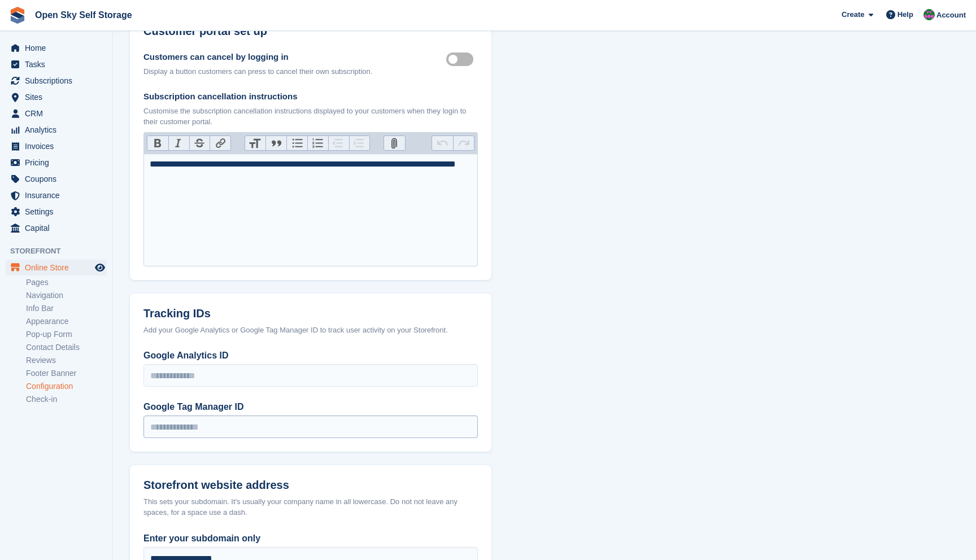 The width and height of the screenshot is (976, 560). Describe the element at coordinates (58, 196) in the screenshot. I see `span: Insurance` at that location.